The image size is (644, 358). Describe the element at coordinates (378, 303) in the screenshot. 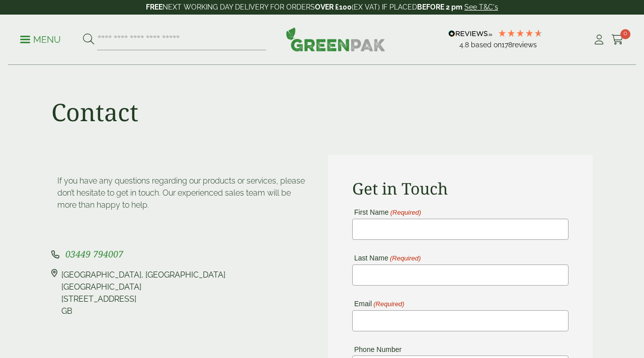

I see `label: Email` at that location.